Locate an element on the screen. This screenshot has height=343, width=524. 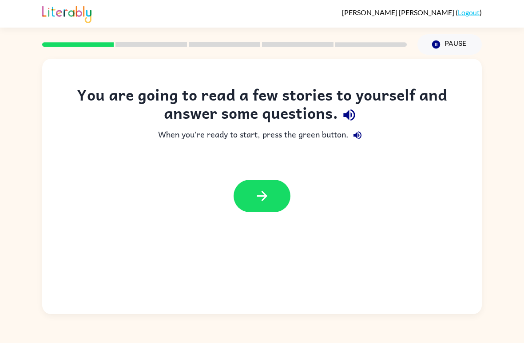
a: Logout is located at coordinates (469, 12).